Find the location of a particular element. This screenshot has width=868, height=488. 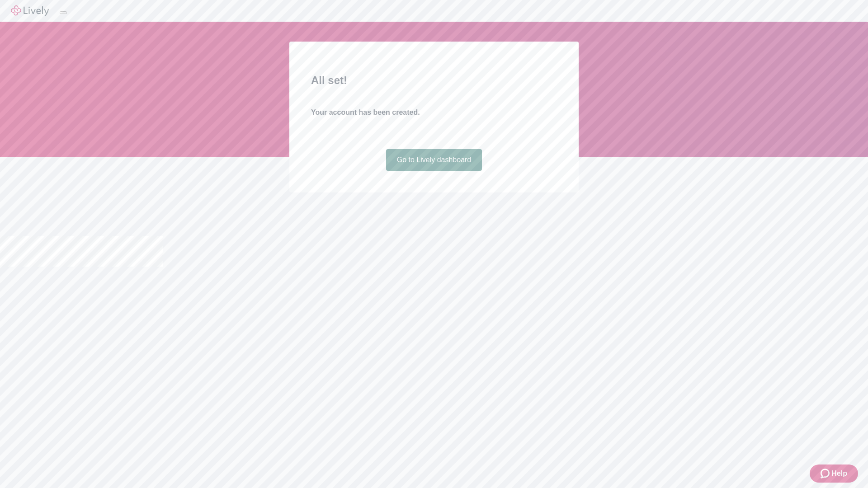

a: Go to Lively dashboard is located at coordinates (434, 160).